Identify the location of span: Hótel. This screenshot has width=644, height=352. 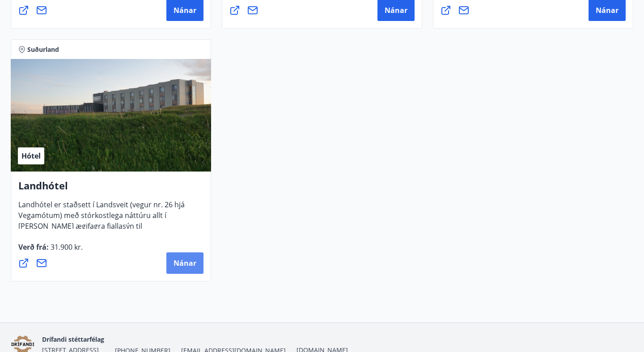
(31, 156).